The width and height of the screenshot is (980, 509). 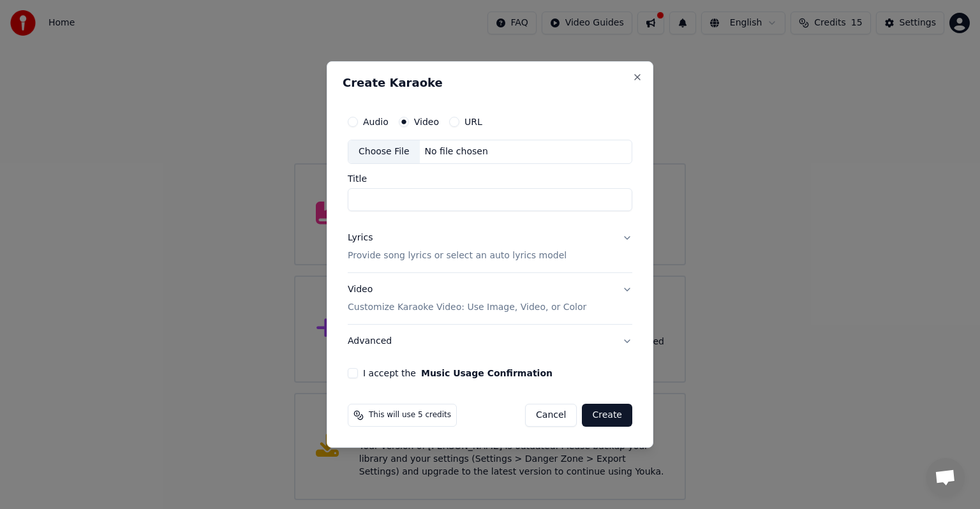 What do you see at coordinates (490, 179) in the screenshot?
I see `label: Title` at bounding box center [490, 179].